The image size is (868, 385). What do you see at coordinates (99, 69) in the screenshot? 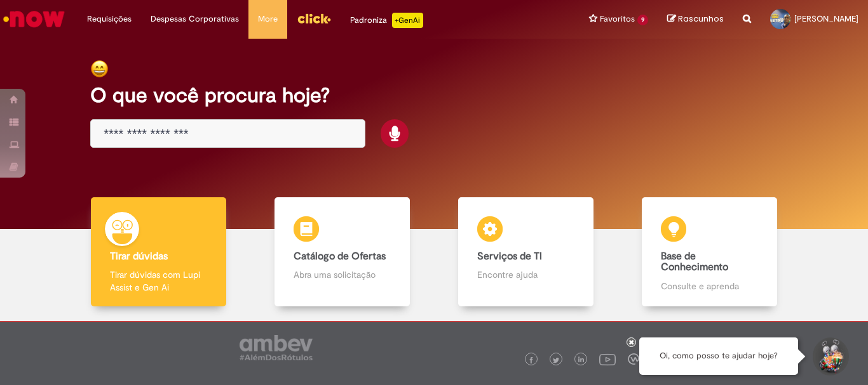
I see `img: happy-face.png` at bounding box center [99, 69].